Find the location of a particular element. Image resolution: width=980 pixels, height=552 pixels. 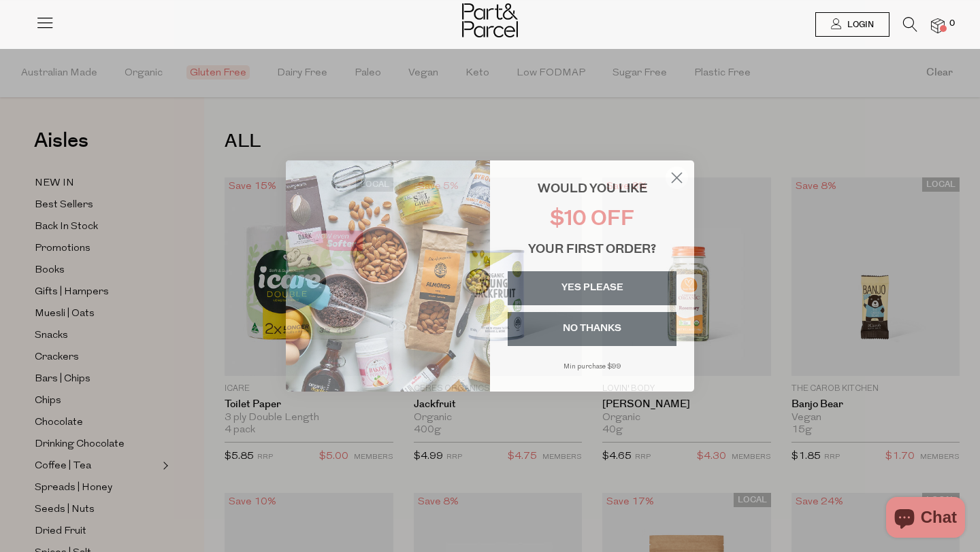

span: $10 OFF is located at coordinates (592, 220).